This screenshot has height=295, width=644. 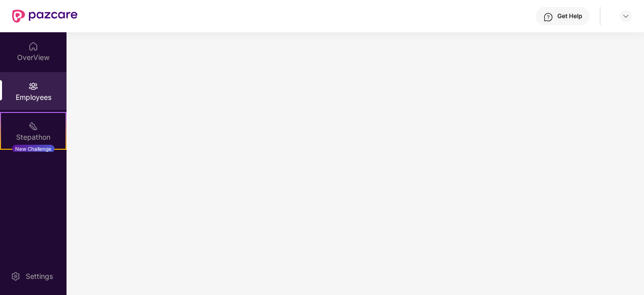 I want to click on img: svg+xml;base64,PHN2ZyBpZD0iRHJvcGRvd24tMzJ4MzIiIHhtbG5zPSJodHRwOi8vd3d3LnczLm9yZy8yMDAwL3N2ZyIgd2..., so click(x=626, y=16).